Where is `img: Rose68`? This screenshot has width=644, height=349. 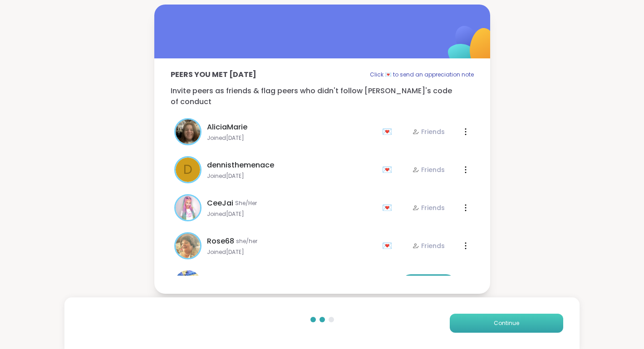
img: Rose68 is located at coordinates (188, 246).